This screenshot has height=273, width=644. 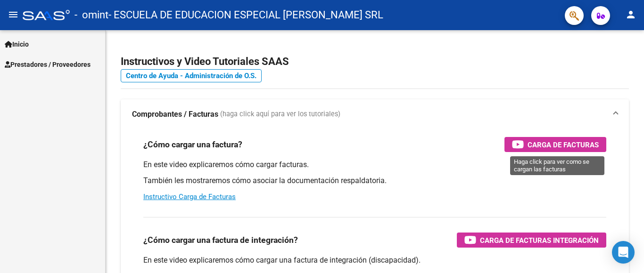 I want to click on p: En este video explicaremos cómo cargar facturas., so click(x=375, y=165).